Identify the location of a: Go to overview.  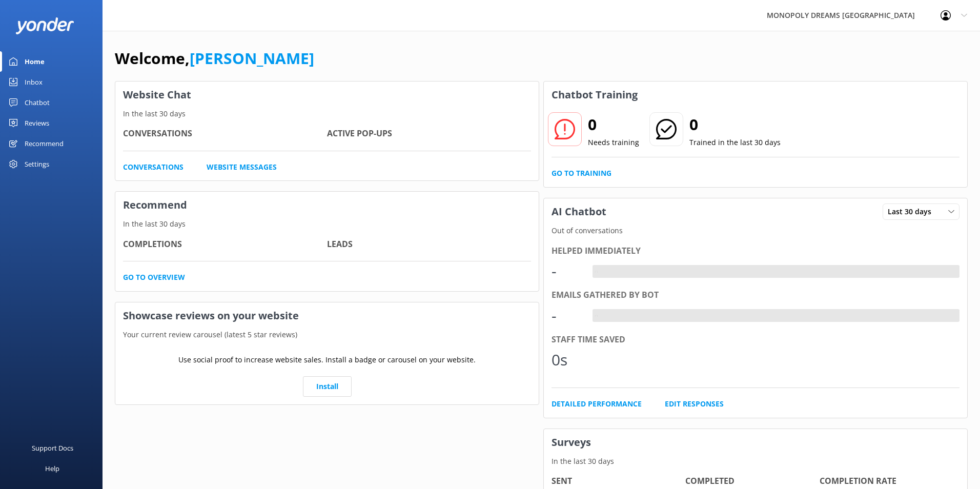
(154, 278).